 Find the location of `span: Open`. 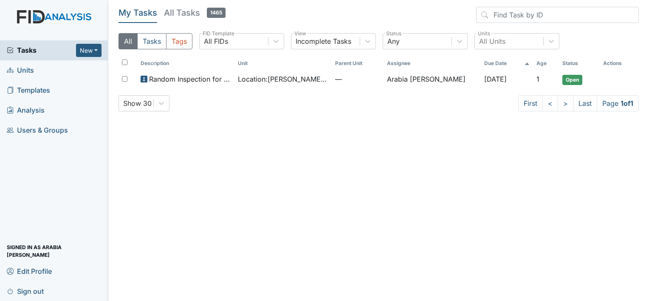

span: Open is located at coordinates (572, 80).